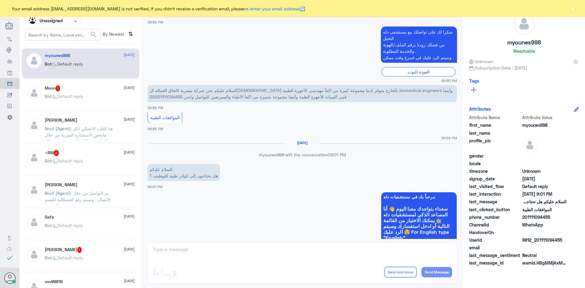  I want to click on h5: myounes998, so click(524, 42).